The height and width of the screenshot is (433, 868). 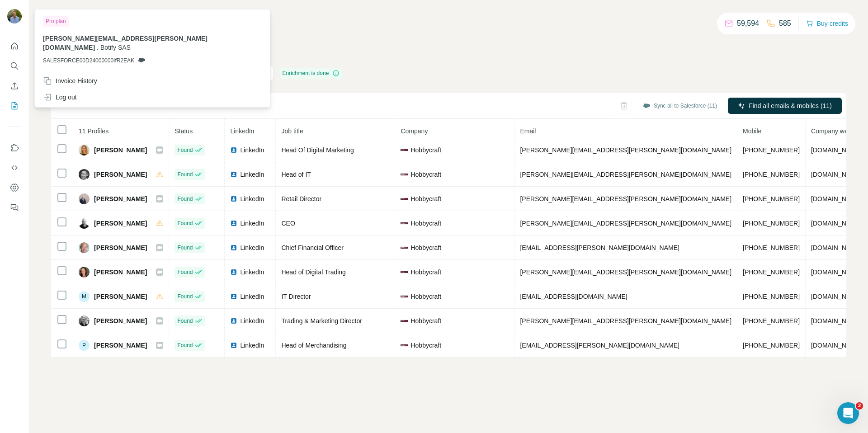 What do you see at coordinates (312, 248) in the screenshot?
I see `span: Chief Financial Officer` at bounding box center [312, 248].